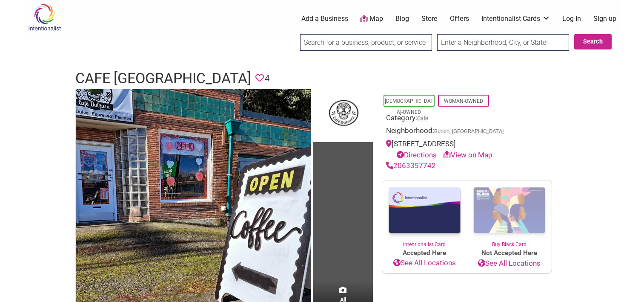  I want to click on a: Buy Black Card, so click(509, 214).